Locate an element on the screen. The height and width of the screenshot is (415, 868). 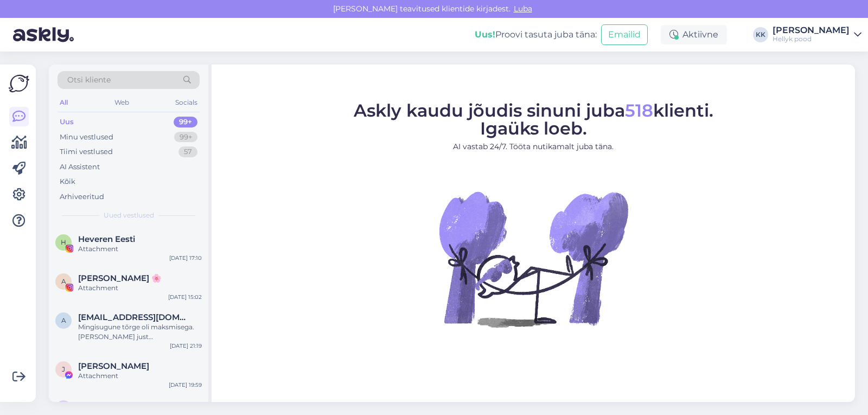
div: Minu vestlused is located at coordinates (86, 137).